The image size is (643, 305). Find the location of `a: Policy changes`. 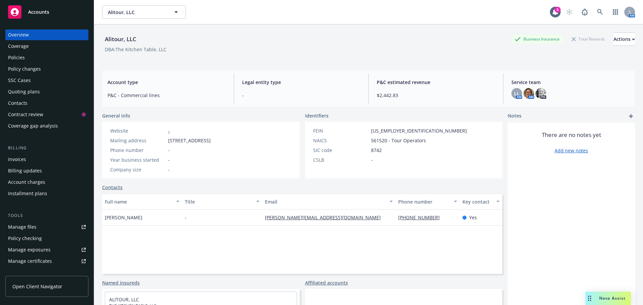

a: Policy changes is located at coordinates (47, 69).